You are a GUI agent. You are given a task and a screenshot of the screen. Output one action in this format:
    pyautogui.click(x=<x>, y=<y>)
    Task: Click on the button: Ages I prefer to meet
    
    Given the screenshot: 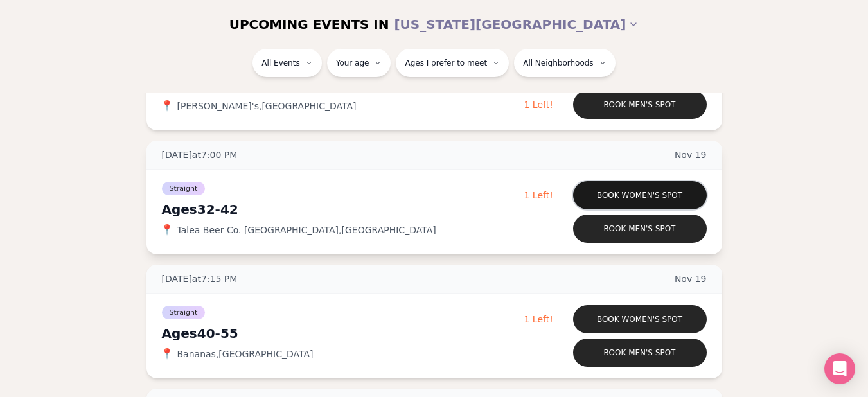 What is the action you would take?
    pyautogui.click(x=453, y=63)
    